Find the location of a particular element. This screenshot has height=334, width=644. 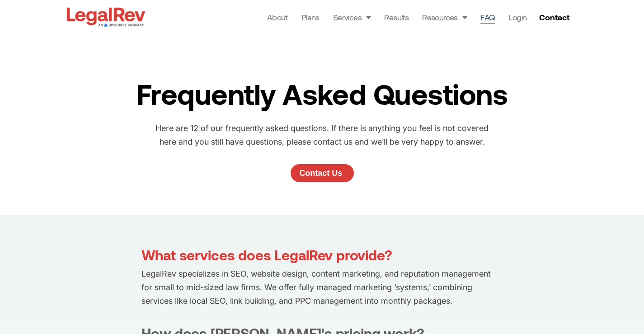

a: About is located at coordinates (277, 17).